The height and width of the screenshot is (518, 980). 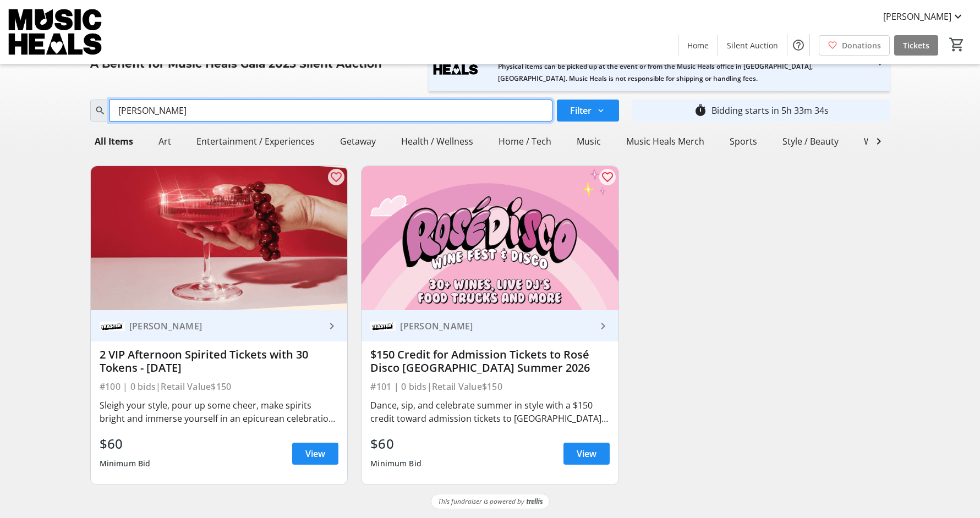 I want to click on button: Help, so click(x=799, y=46).